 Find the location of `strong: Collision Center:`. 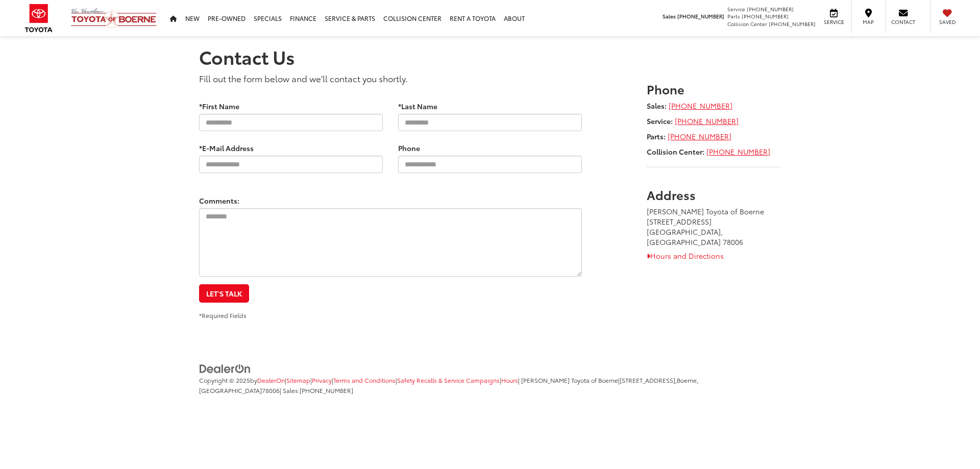

strong: Collision Center: is located at coordinates (675, 152).